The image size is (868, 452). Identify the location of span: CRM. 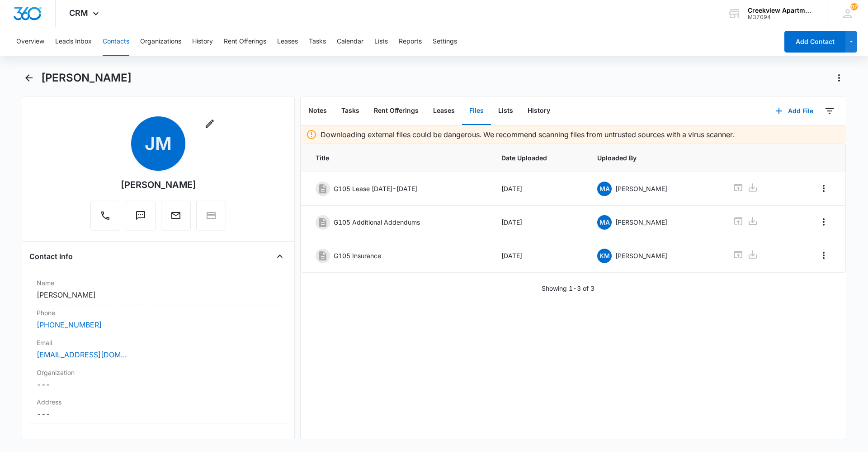
(78, 13).